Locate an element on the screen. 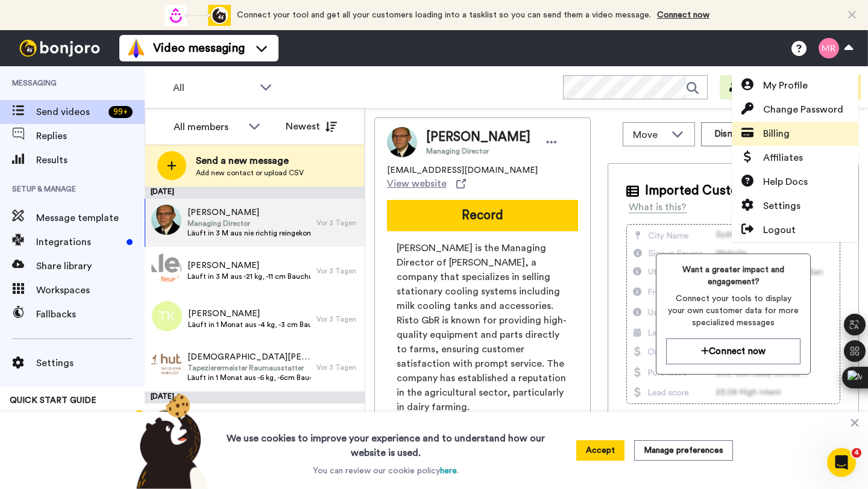 This screenshot has width=868, height=489. img: d6263af1-29c9-4aa8-861c-6e5c08bcb56b.png is located at coordinates (167, 365).